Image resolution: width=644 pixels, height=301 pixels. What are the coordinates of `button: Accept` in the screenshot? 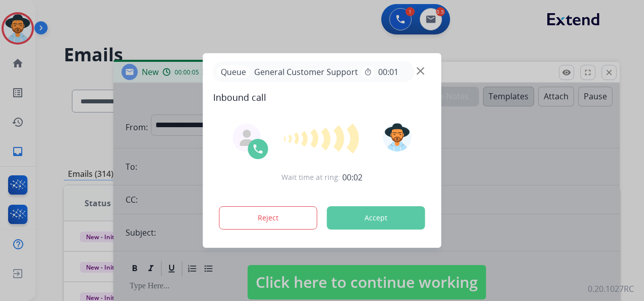 It's located at (377, 218).